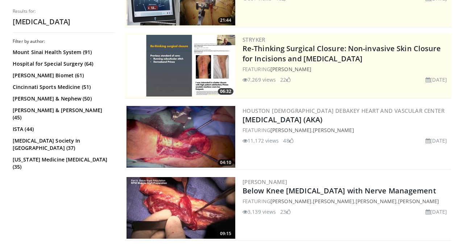  I want to click on img: 4075178f-0485-4c93-bf7a-dd164c9bddd9.300x170_q85_crop-smart_upscale.jpg, so click(181, 208).